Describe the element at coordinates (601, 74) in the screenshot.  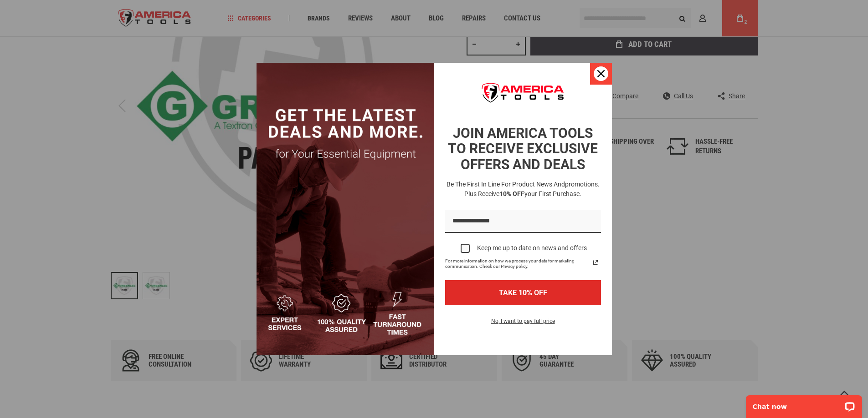
I see `button: Close` at that location.